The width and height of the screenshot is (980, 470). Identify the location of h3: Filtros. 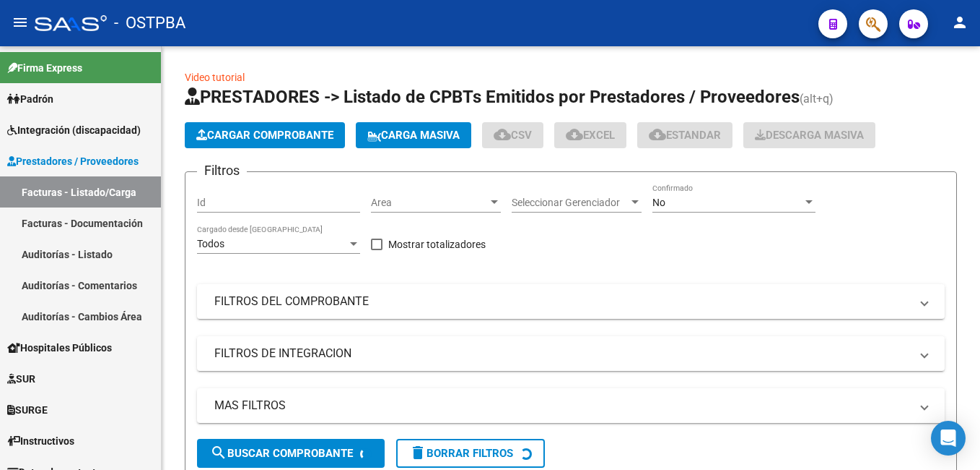
(221, 171).